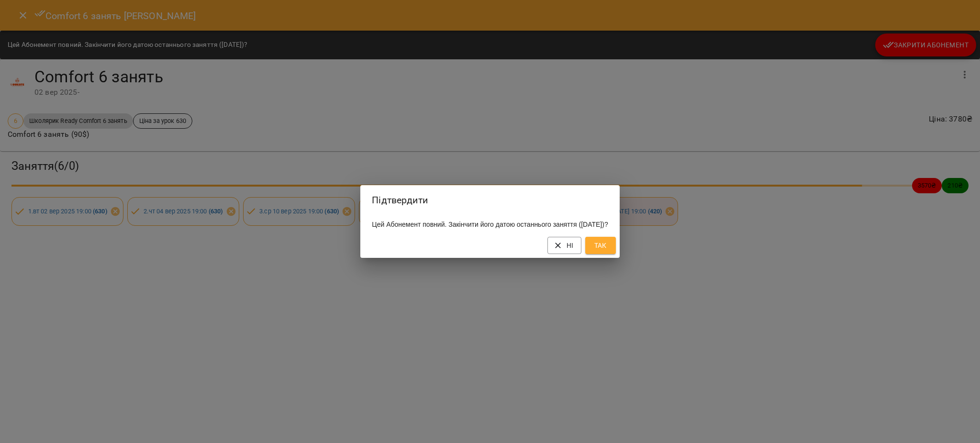  Describe the element at coordinates (564, 245) in the screenshot. I see `span: Ні` at that location.